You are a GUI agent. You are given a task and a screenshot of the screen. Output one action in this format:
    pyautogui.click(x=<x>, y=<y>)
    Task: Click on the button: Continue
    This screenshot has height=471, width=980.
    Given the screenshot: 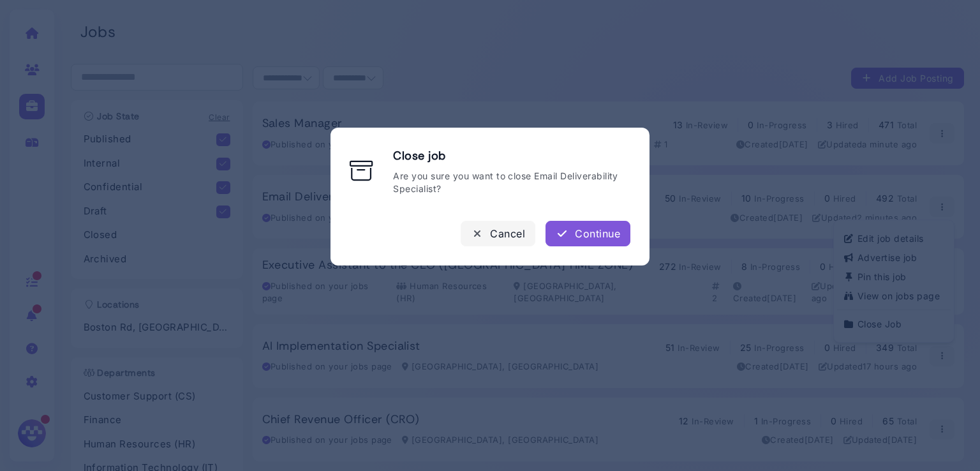 What is the action you would take?
    pyautogui.click(x=588, y=234)
    